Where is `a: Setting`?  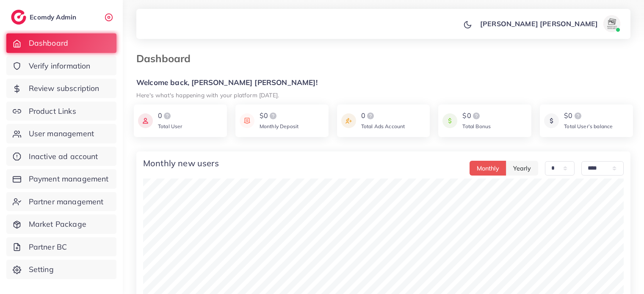
a: Setting is located at coordinates (61, 270).